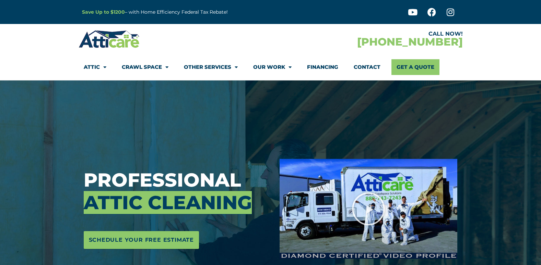 The width and height of the screenshot is (541, 265). What do you see at coordinates (95, 67) in the screenshot?
I see `a: Attic` at bounding box center [95, 67].